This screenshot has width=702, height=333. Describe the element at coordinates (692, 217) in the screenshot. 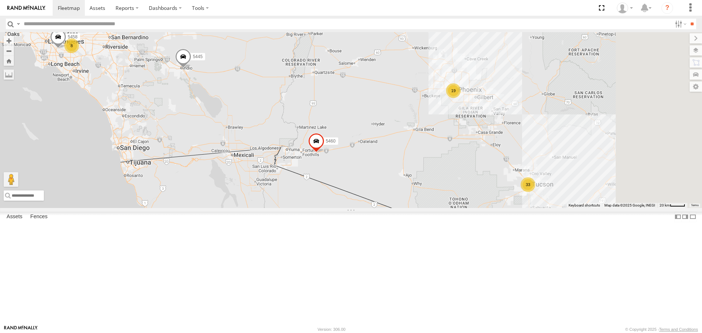

I see `label: Hide Summary Table` at that location.